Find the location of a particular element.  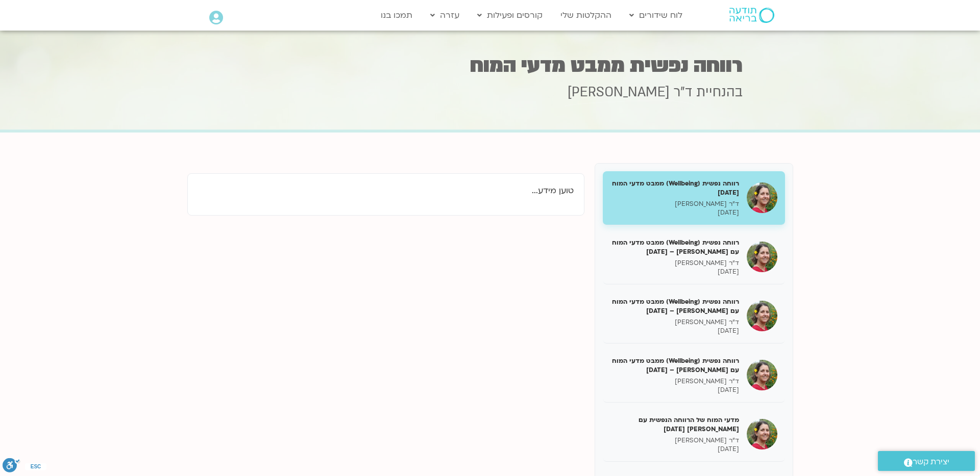

a: תמכו בנו is located at coordinates (396, 16).